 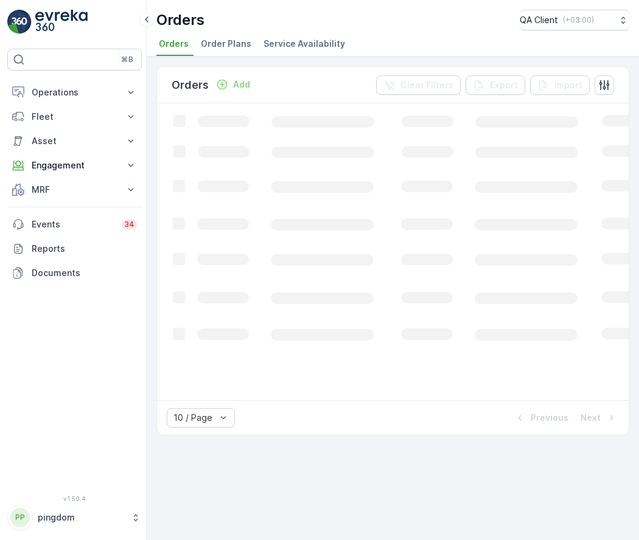 What do you see at coordinates (74, 225) in the screenshot?
I see `a: Events34` at bounding box center [74, 225].